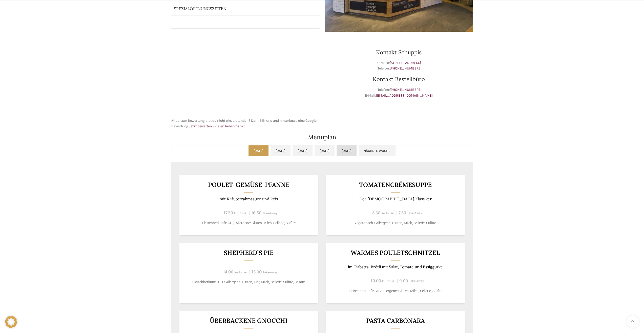  I want to click on span: 13.00, so click(257, 272).